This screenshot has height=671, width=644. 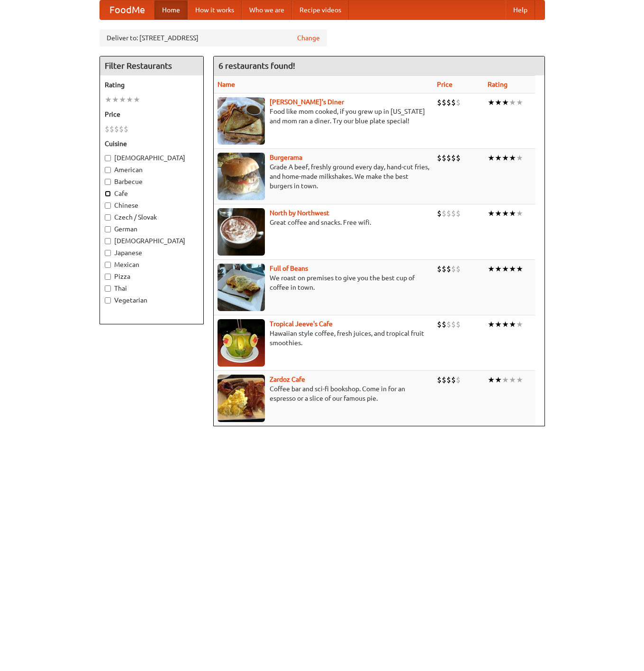 I want to click on label: Mexican, so click(x=151, y=265).